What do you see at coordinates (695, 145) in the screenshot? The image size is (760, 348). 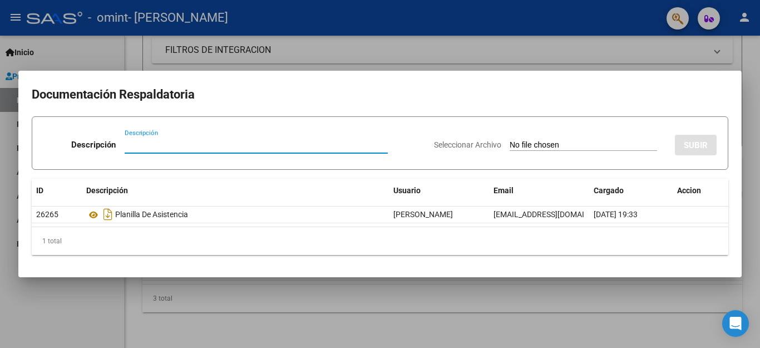 I see `button: SUBIR` at bounding box center [695, 145].